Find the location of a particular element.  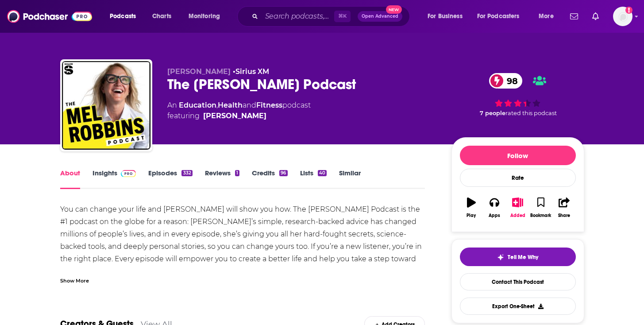

input: Search podcasts, credits, & more... is located at coordinates (298, 16).